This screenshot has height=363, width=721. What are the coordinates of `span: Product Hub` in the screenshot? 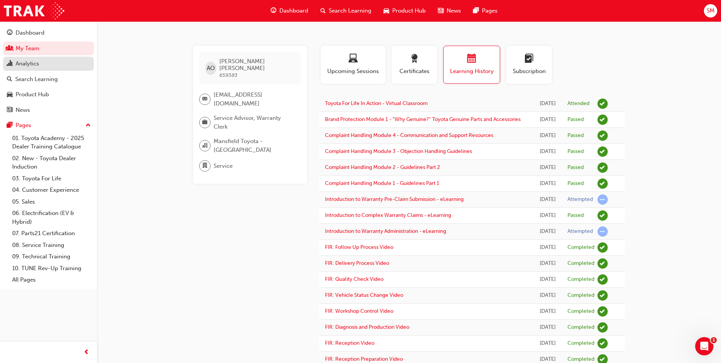 It's located at (409, 11).